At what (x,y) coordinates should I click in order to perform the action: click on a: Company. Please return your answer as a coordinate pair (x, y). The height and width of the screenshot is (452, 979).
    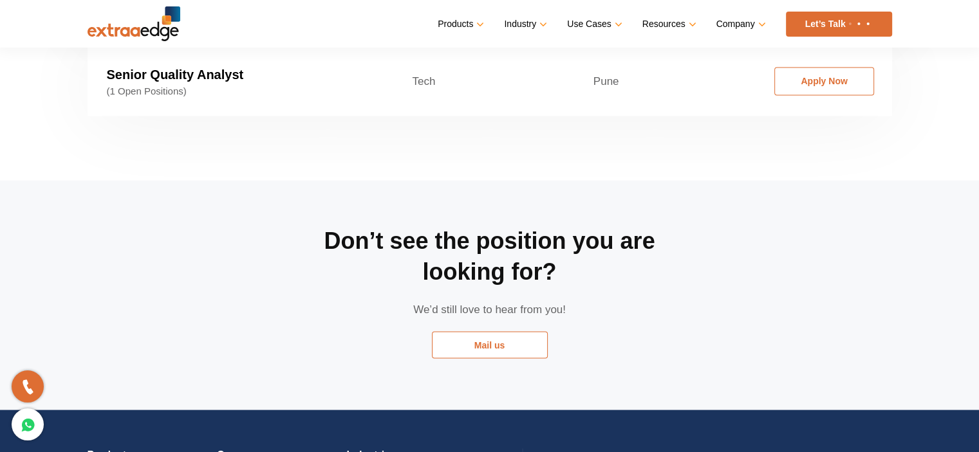
    Looking at the image, I should click on (739, 24).